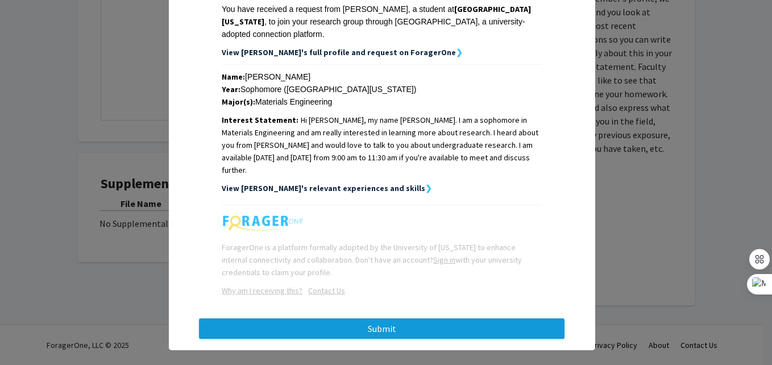  Describe the element at coordinates (444, 260) in the screenshot. I see `a: Sign in` at that location.